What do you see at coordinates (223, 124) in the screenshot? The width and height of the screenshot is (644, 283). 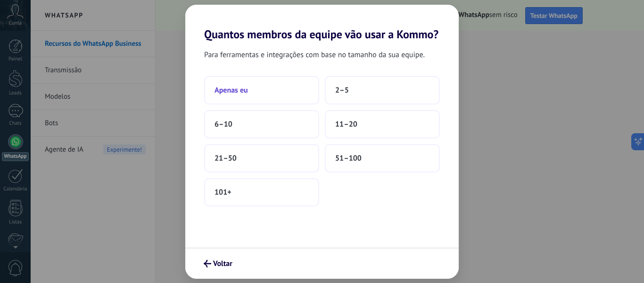 I see `span: 6–10` at bounding box center [223, 124].